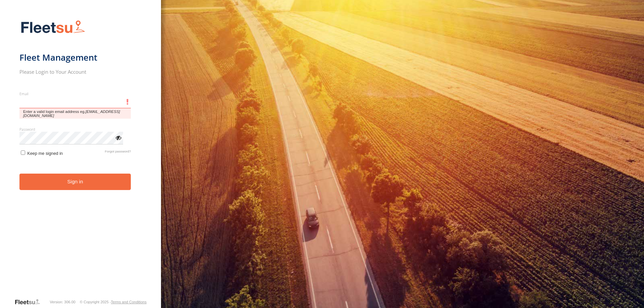  What do you see at coordinates (75, 181) in the screenshot?
I see `button: Sign in` at bounding box center [75, 181].